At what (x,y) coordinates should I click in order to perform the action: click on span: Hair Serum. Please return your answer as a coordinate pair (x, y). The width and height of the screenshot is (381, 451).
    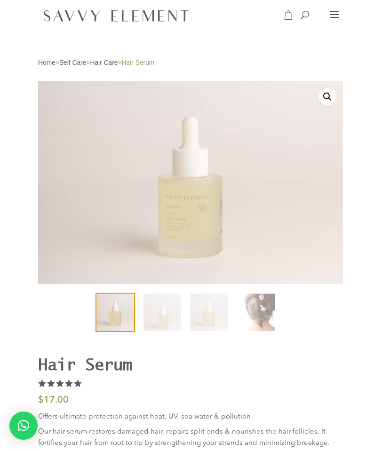
    Looking at the image, I should click on (138, 63).